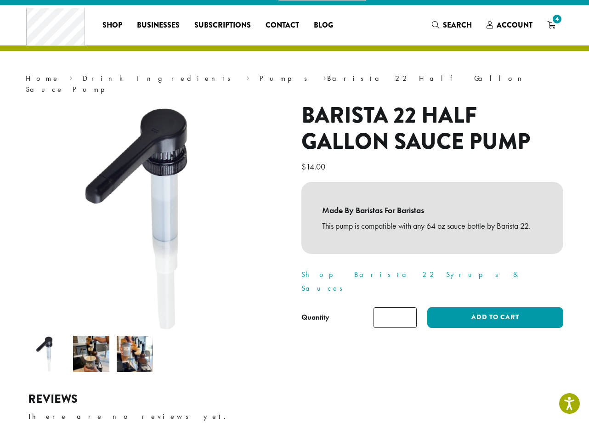  What do you see at coordinates (457, 25) in the screenshot?
I see `span: Search` at bounding box center [457, 25].